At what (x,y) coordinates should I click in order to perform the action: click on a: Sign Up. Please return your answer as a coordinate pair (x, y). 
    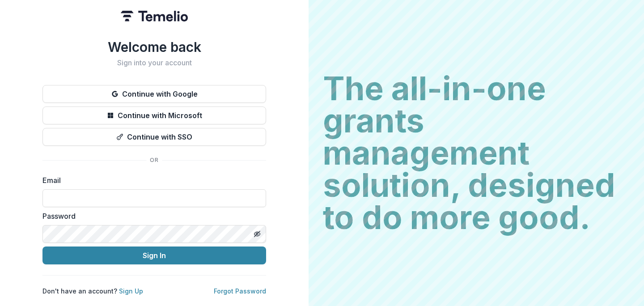
    Looking at the image, I should click on (131, 291).